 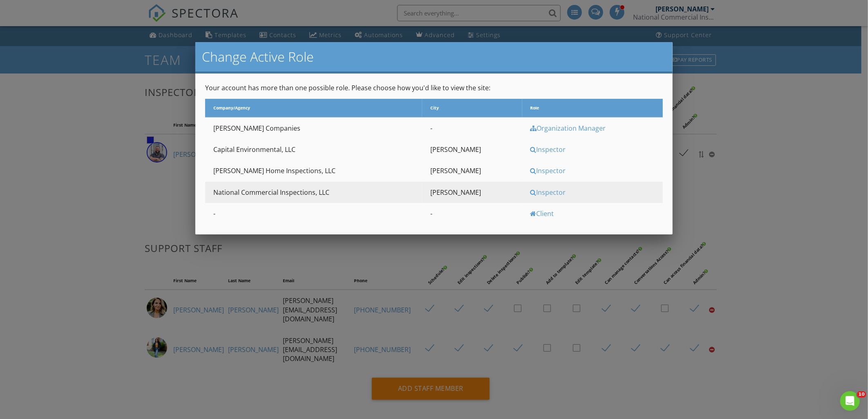 I want to click on td: Capital Environmental, LLC, so click(x=313, y=150).